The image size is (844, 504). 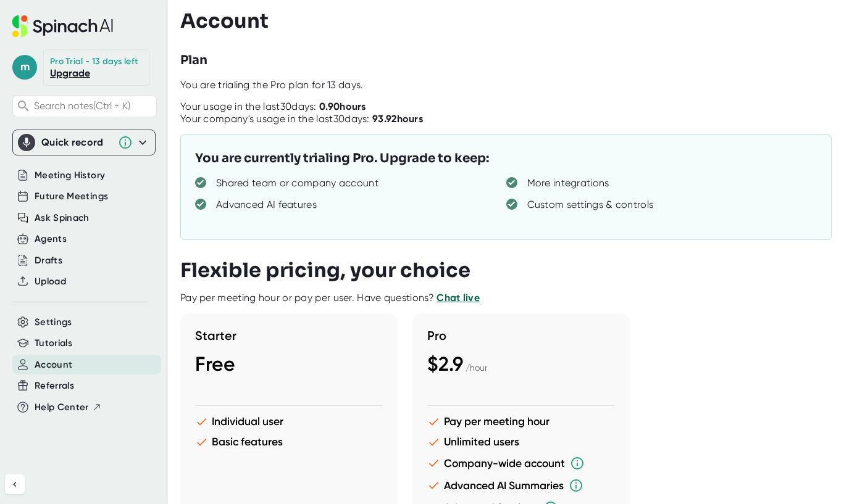 I want to click on li: Unlimited users, so click(x=521, y=442).